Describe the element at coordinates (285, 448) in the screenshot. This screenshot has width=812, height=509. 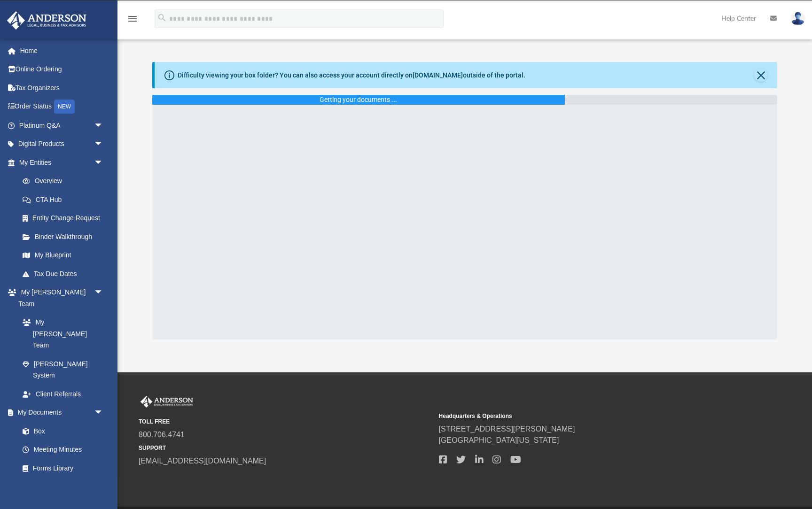
I see `small: SUPPORT` at that location.